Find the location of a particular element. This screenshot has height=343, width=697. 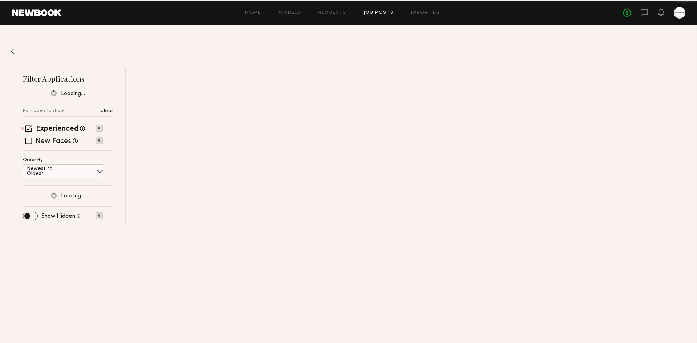

label: Show Hidden is located at coordinates (58, 216).